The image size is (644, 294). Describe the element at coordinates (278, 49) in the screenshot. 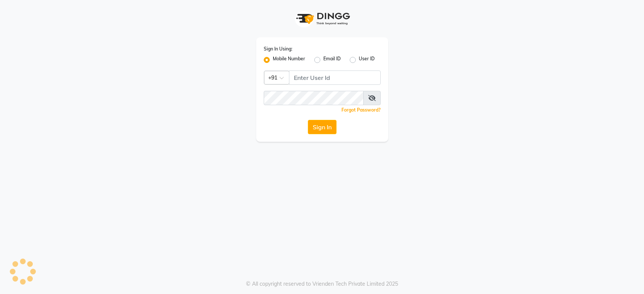

I see `label: Sign In Using:` at that location.